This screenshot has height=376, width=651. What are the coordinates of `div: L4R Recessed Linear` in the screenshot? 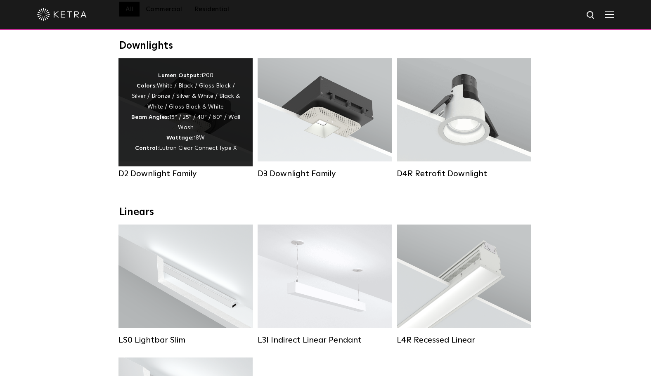 It's located at (464, 340).